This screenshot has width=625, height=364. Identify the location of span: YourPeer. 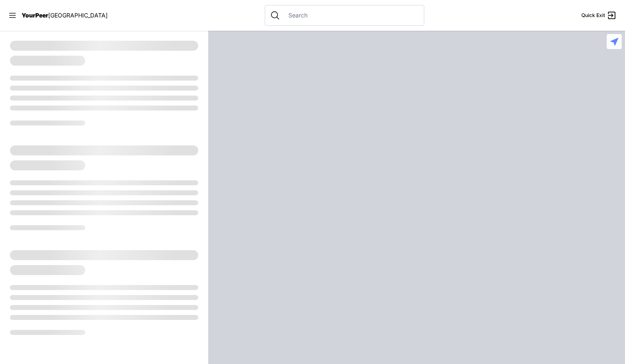
(35, 15).